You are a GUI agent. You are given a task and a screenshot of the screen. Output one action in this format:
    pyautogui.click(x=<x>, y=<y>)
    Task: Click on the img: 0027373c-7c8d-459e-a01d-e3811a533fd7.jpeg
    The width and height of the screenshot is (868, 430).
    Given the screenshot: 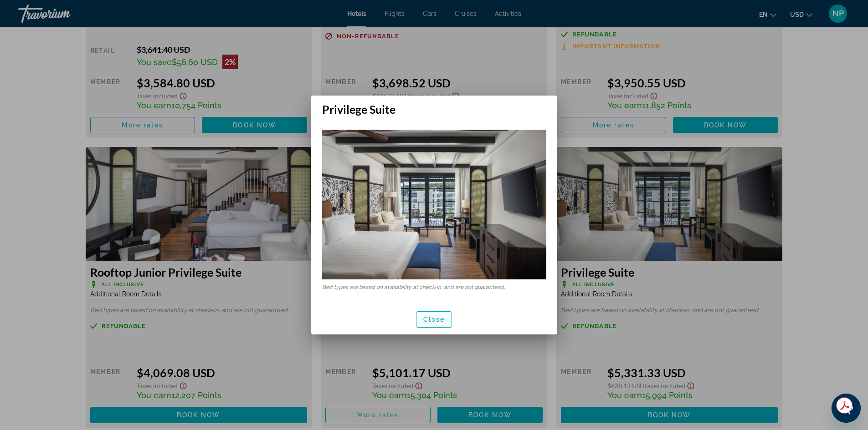 What is the action you would take?
    pyautogui.click(x=434, y=204)
    